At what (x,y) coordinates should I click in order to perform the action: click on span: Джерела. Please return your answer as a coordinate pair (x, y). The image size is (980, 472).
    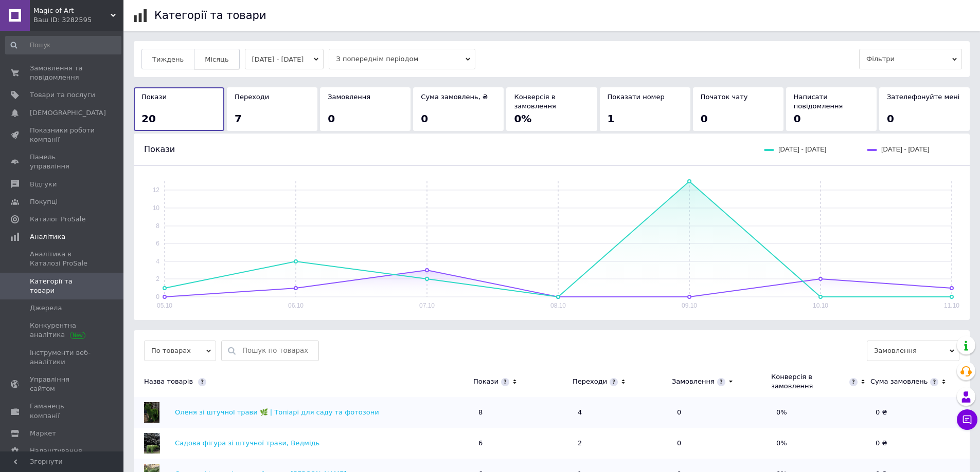
    Looking at the image, I should click on (46, 308).